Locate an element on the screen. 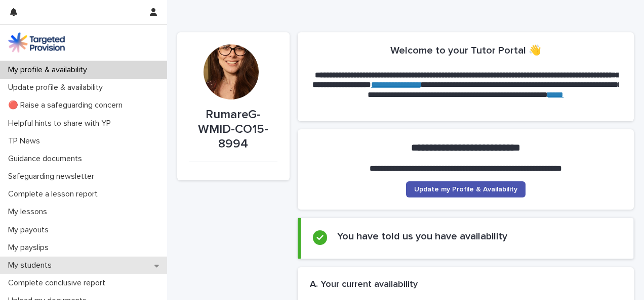 This screenshot has height=300, width=644. p: Guidance documents is located at coordinates (47, 159).